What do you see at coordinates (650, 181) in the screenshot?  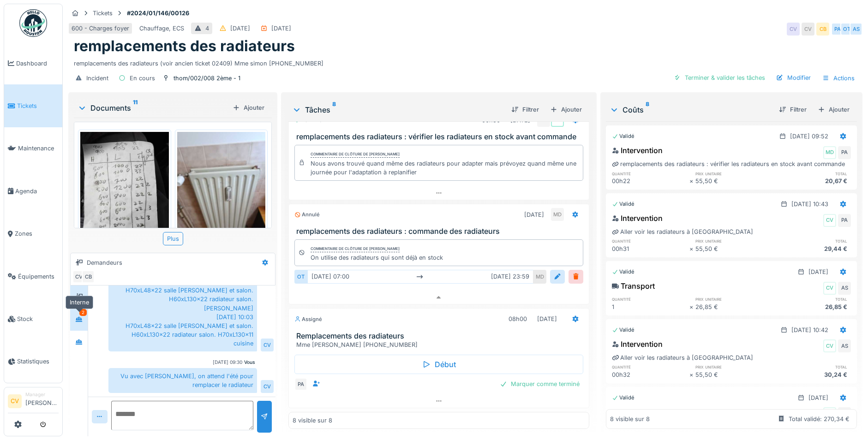 I see `div: 00h22` at bounding box center [650, 181].